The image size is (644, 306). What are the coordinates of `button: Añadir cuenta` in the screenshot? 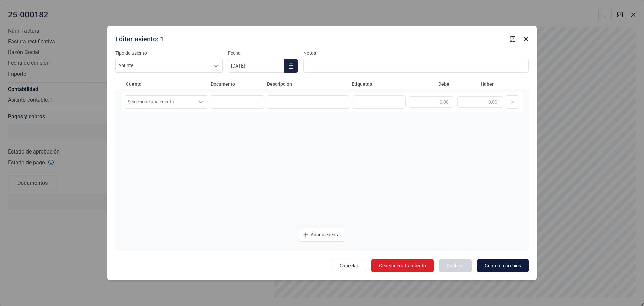 It's located at (322, 235).